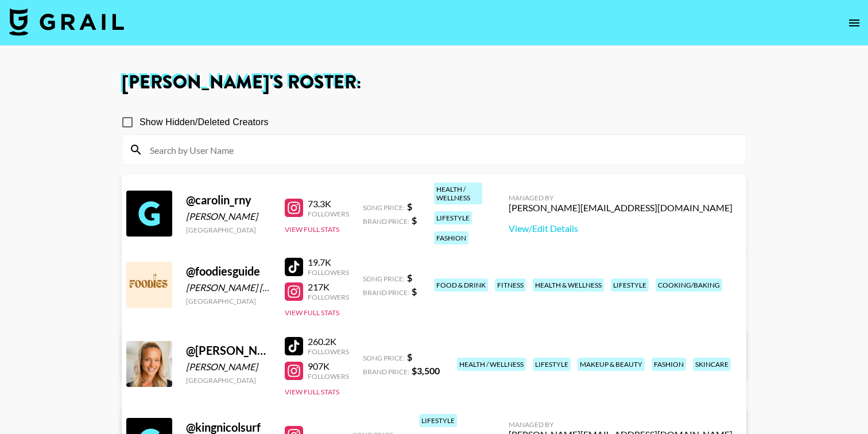  Describe the element at coordinates (228, 200) in the screenshot. I see `div: @ carolin_rny` at that location.